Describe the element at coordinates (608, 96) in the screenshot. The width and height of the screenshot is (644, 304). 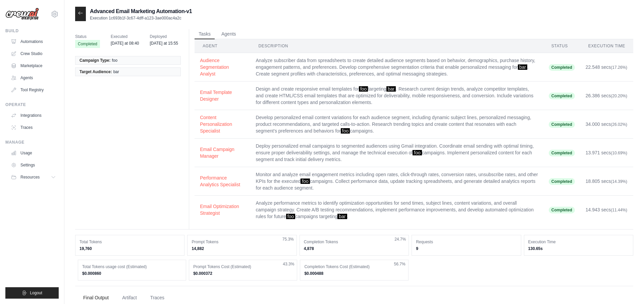
I see `td: 26.386 secs` at that location.